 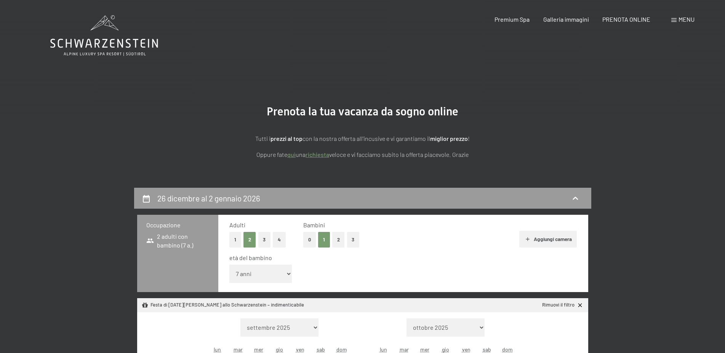 I want to click on p: Oppure fate una veloce e vi facciamo subito la offerta piacevole. Grazie, so click(x=363, y=155).